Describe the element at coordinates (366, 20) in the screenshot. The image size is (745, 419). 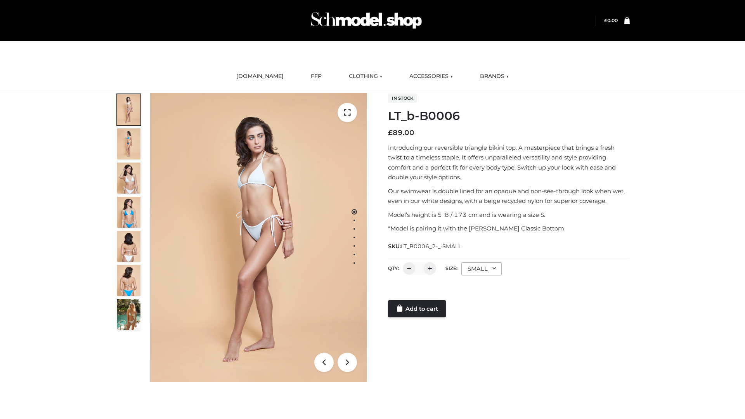
I see `img: Schmodel Admin 964` at that location.